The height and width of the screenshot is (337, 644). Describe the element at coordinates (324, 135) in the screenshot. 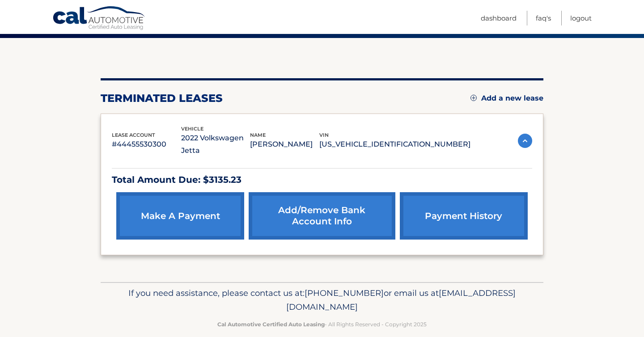

I see `span: vin` at that location.